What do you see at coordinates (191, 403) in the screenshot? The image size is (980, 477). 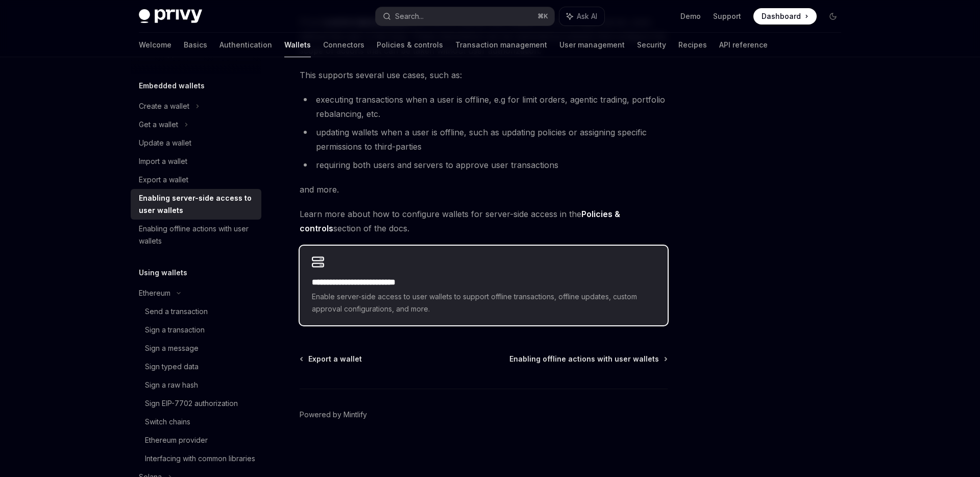 I see `div: Sign EIP-7702 authorization` at bounding box center [191, 403].